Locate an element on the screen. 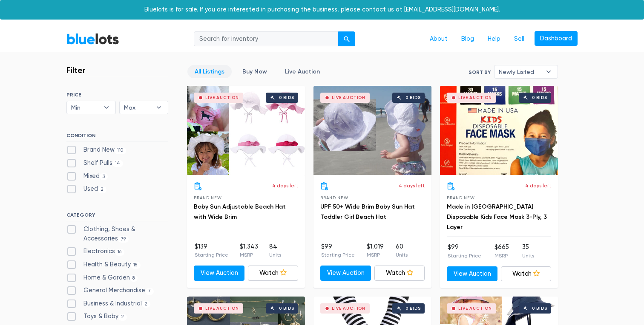 Image resolution: width=644 pixels, height=325 pixels. h6: PRICE is located at coordinates (117, 95).